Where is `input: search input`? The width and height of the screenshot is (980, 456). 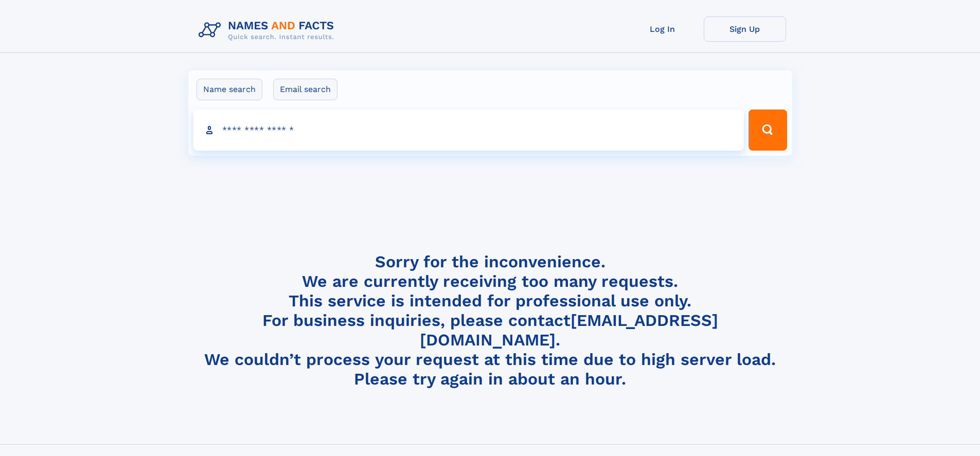
input: search input is located at coordinates (469, 130).